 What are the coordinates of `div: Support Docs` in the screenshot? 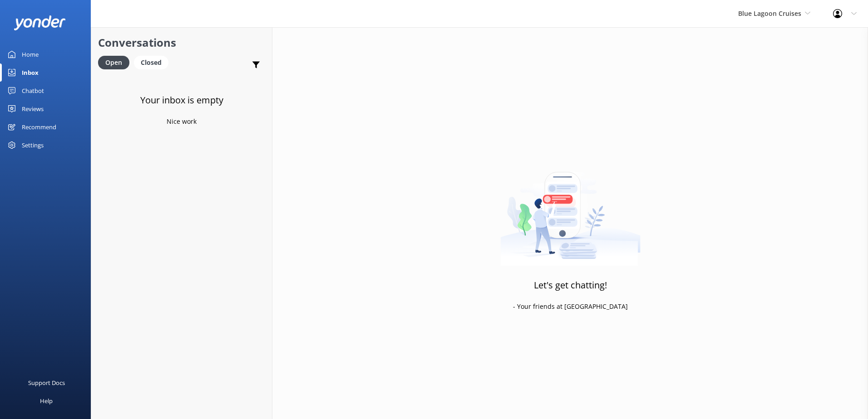 It's located at (46, 382).